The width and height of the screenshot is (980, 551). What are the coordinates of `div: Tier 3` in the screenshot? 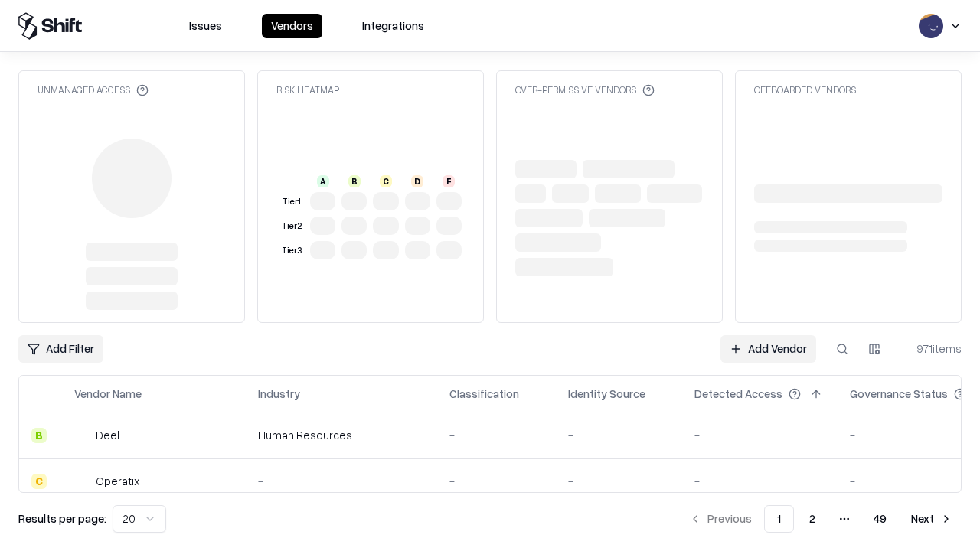 It's located at (291, 250).